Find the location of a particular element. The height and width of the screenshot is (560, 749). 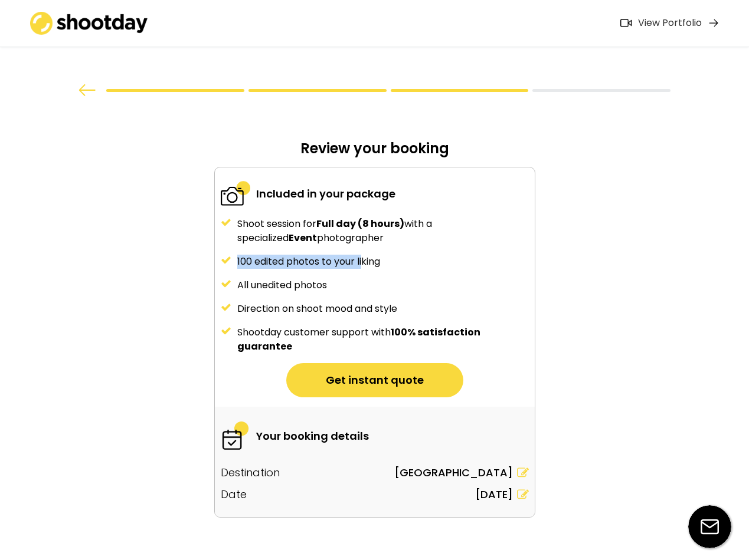

div: Review your booking is located at coordinates (374, 153).